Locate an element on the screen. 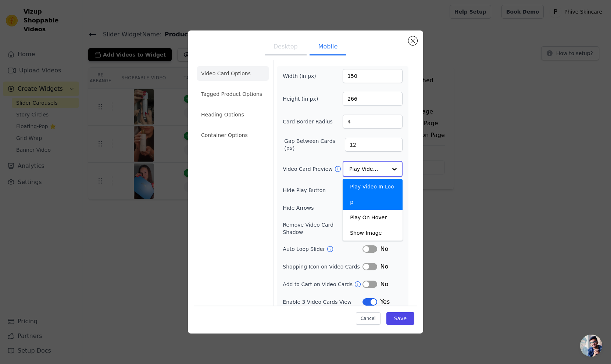 This screenshot has height=364, width=611. button: Cancel is located at coordinates (368, 318).